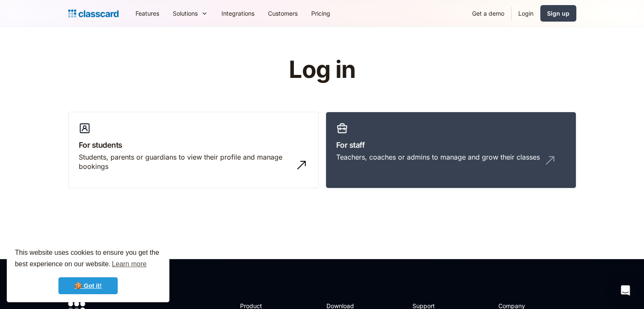  Describe the element at coordinates (88, 271) in the screenshot. I see `div: cookieconsent` at that location.